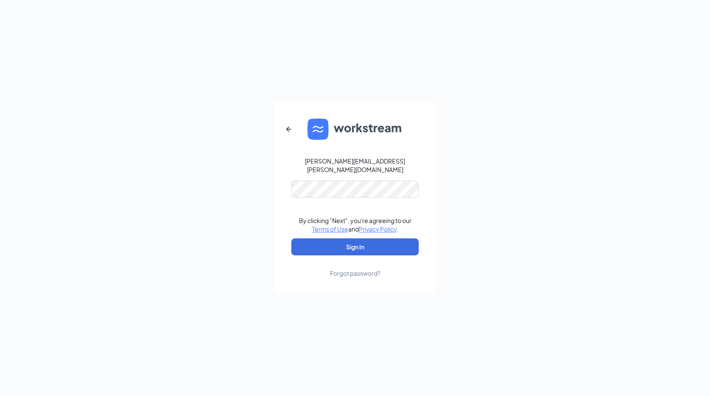  I want to click on a: Privacy Policy, so click(378, 229).